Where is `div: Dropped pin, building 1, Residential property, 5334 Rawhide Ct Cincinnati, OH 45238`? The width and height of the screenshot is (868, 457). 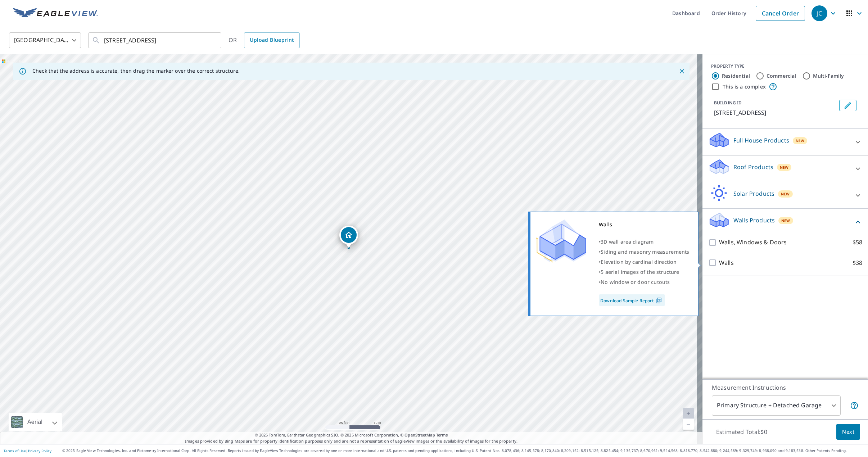 div: Dropped pin, building 1, Residential property, 5334 Rawhide Ct Cincinnati, OH 45238 is located at coordinates (348, 237).